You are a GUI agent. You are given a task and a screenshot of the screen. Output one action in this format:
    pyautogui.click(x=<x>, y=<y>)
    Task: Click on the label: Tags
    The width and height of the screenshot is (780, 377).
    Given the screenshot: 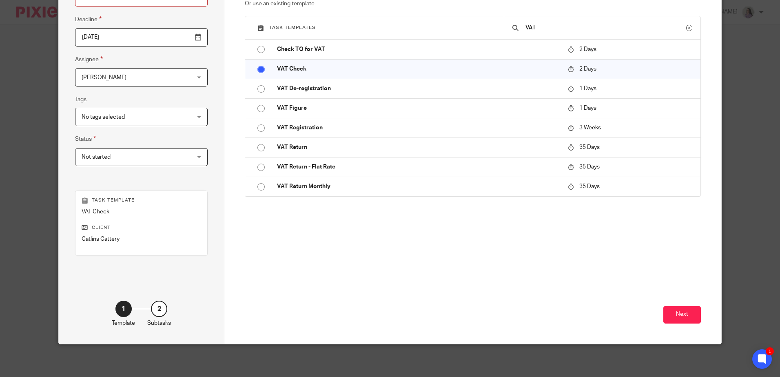 What is the action you would take?
    pyautogui.click(x=81, y=100)
    